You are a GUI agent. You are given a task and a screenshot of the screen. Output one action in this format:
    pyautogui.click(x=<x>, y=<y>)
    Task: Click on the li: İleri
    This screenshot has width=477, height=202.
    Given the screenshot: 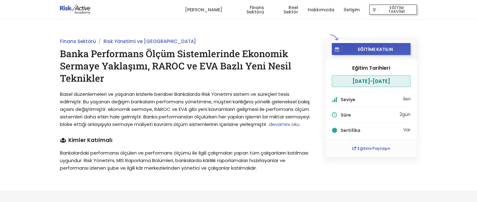 What is the action you would take?
    pyautogui.click(x=371, y=102)
    